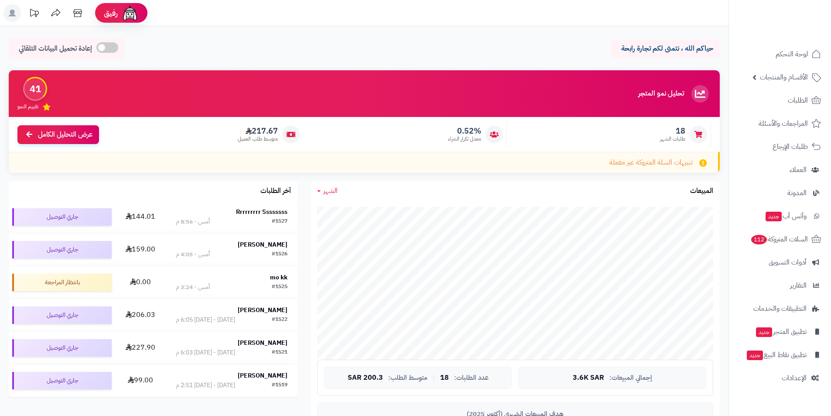  I want to click on td: 144.01, so click(140, 217).